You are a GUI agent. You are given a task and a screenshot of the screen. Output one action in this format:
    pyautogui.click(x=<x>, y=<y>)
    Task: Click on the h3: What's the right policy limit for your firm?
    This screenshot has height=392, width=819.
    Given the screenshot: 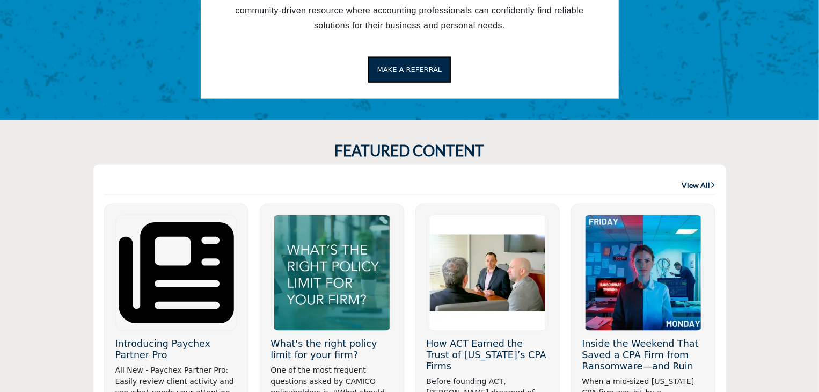 What is the action you would take?
    pyautogui.click(x=331, y=350)
    